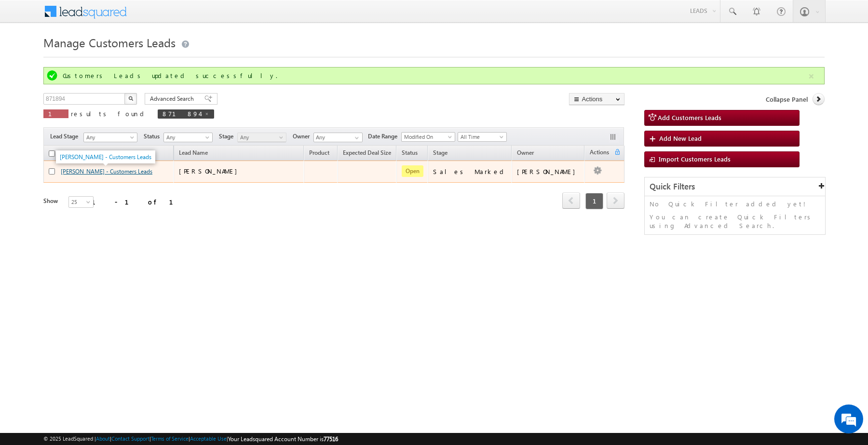 This screenshot has height=445, width=868. Describe the element at coordinates (338, 137) in the screenshot. I see `input: Type to Search` at that location.